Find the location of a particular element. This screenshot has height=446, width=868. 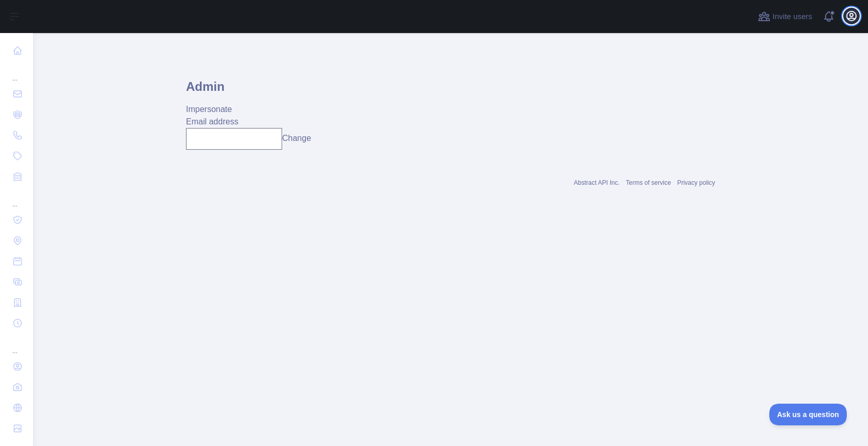

h1: Admin is located at coordinates (451, 91).